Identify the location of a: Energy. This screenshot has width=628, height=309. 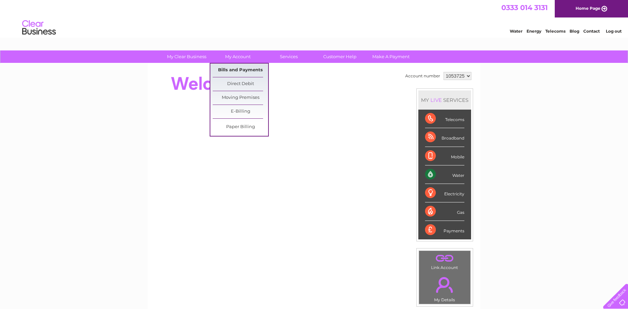
(534, 31).